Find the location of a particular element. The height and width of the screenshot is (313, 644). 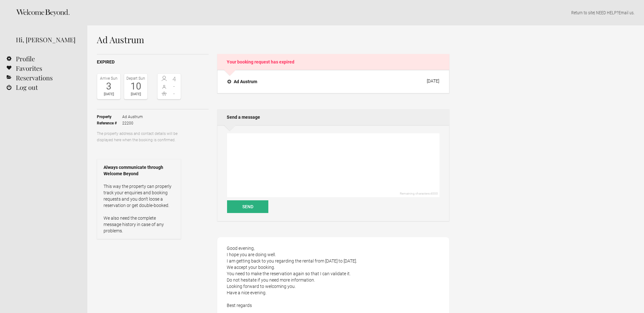

span: 4 is located at coordinates (174, 79).